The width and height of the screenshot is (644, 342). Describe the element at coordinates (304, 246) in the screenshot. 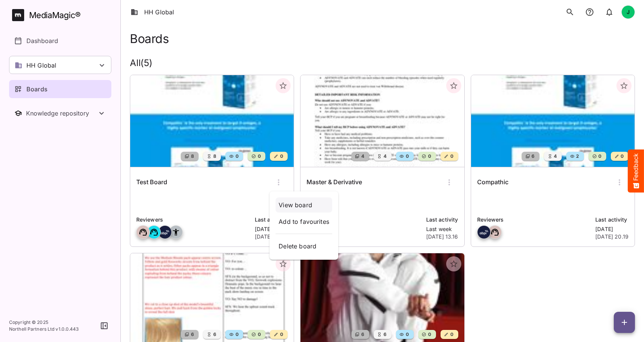

I see `p: Delete board` at that location.